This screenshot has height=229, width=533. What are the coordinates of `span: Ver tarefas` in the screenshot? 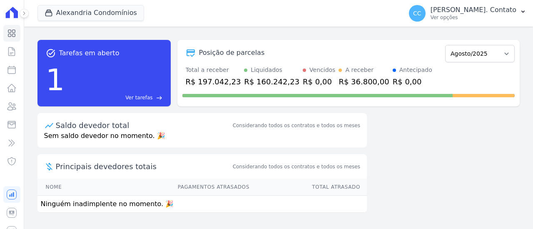 It's located at (139, 98).